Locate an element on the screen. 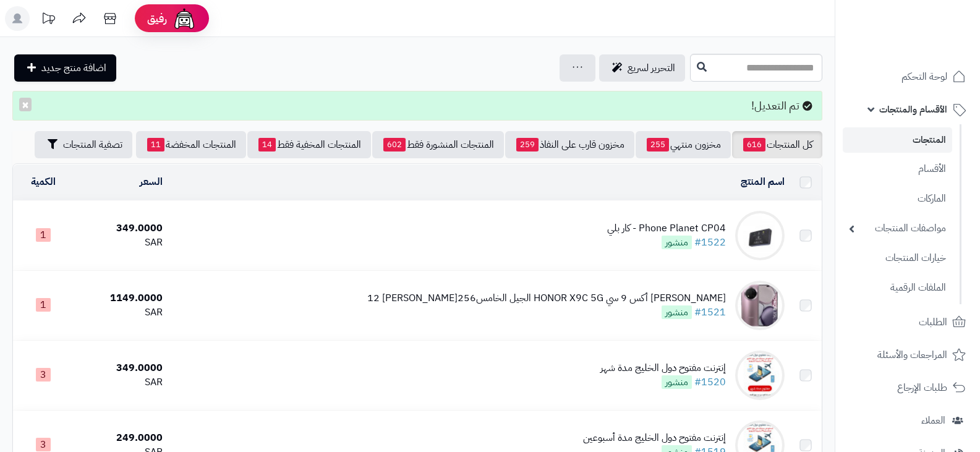  span: تصفية المنتجات is located at coordinates (92, 145).